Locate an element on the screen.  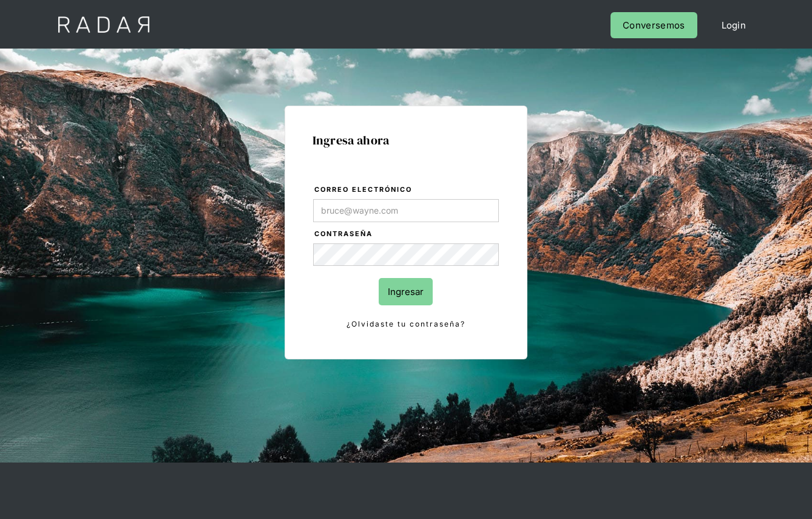
a: Conversemos is located at coordinates (654, 25).